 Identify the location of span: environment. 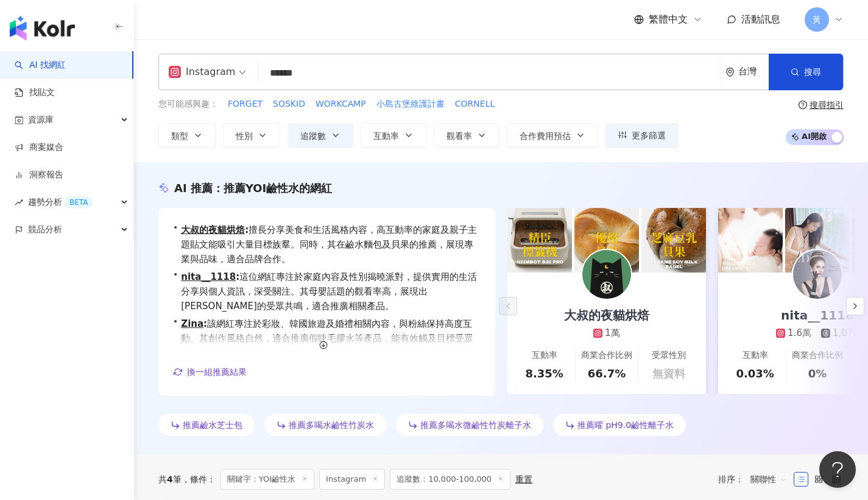
(730, 72).